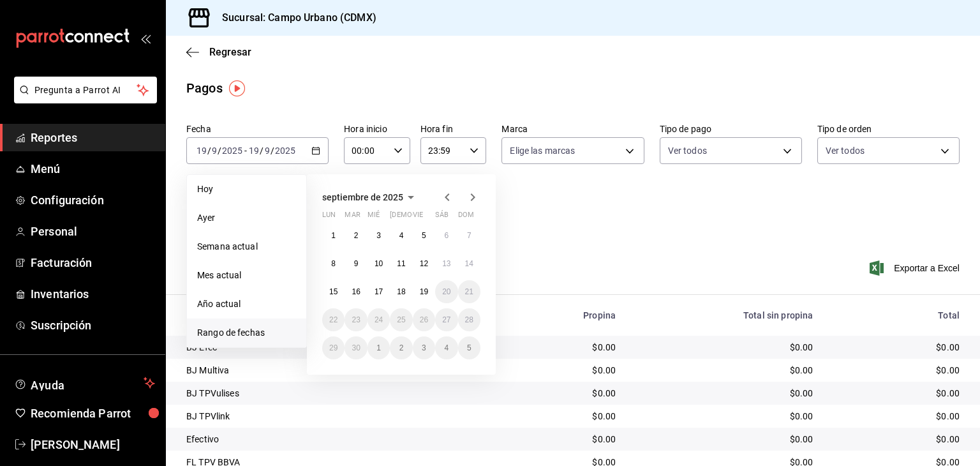 This screenshot has width=980, height=466. Describe the element at coordinates (355, 291) in the screenshot. I see `abbr: 16 de septiembre de 2025` at that location.